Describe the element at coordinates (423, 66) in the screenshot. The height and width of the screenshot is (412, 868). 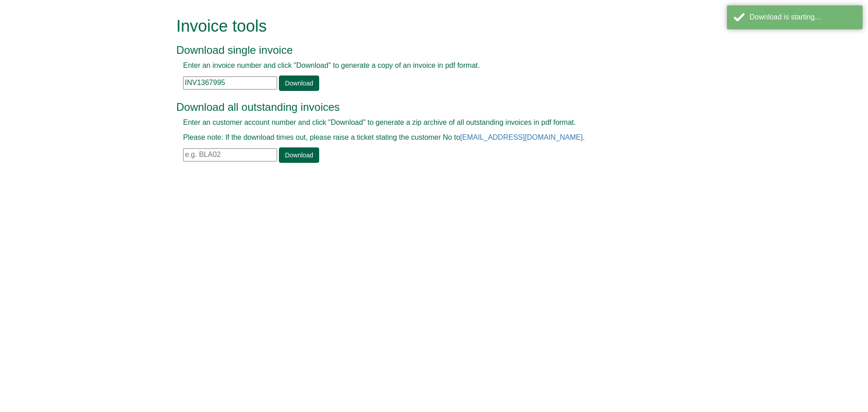
I see `p: Enter an invoice number and click "Download" to generate a copy of an invoice in pdf format.` at that location.